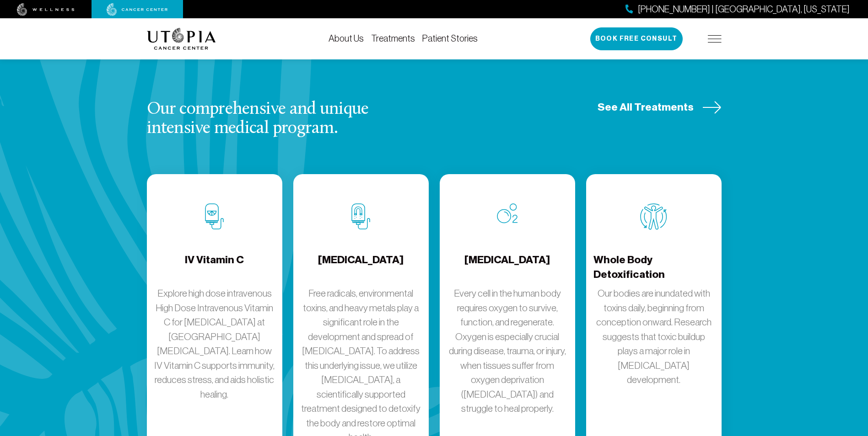 The image size is (868, 436). Describe the element at coordinates (659, 107) in the screenshot. I see `a: See All Treatments` at that location.